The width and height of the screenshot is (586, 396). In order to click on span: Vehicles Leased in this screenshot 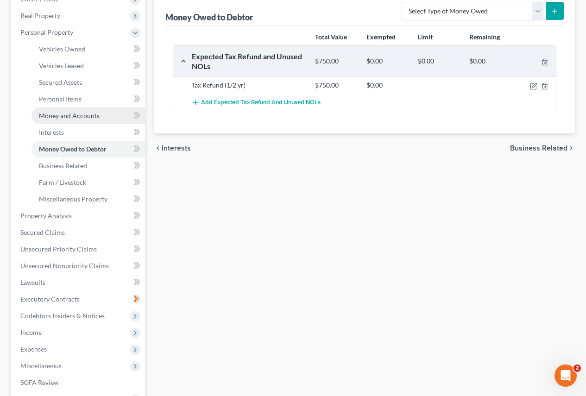, I will do `click(61, 65)`.